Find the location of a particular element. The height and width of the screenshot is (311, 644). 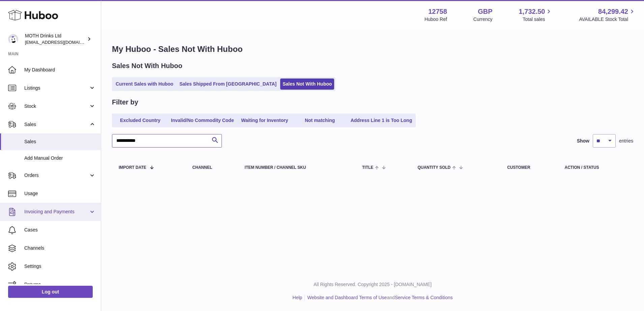

span: Stock is located at coordinates (56, 106).